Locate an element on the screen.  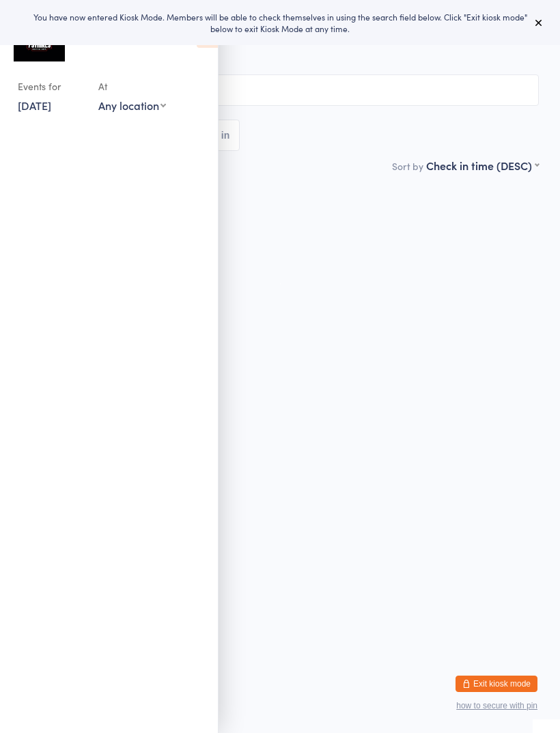
button: Exit kiosk mode is located at coordinates (496, 683).